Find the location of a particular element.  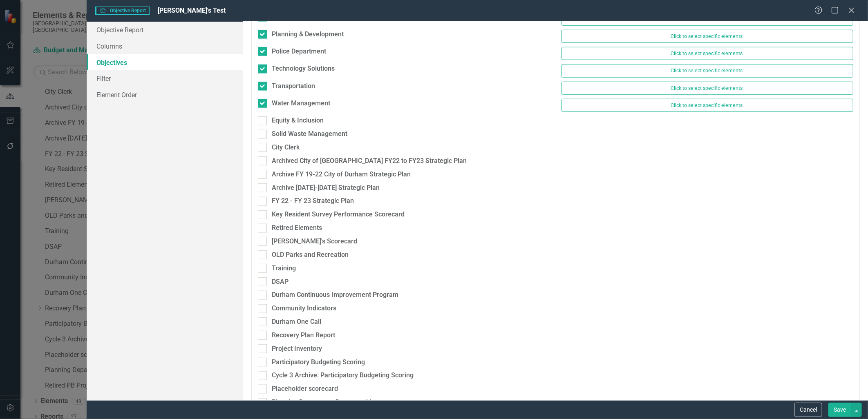

div: Equity & Inclusion is located at coordinates (298, 120).